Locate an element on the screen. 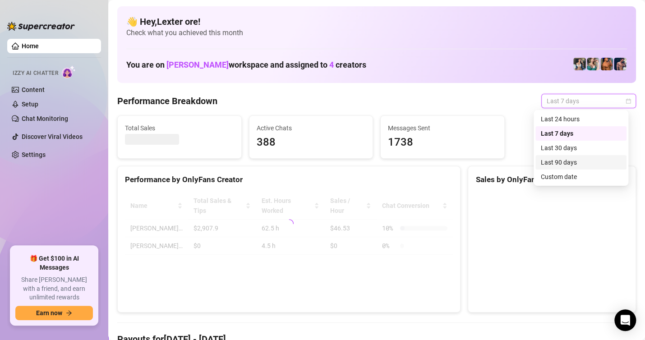 This screenshot has height=340, width=645. span: 388 is located at coordinates (311, 142).